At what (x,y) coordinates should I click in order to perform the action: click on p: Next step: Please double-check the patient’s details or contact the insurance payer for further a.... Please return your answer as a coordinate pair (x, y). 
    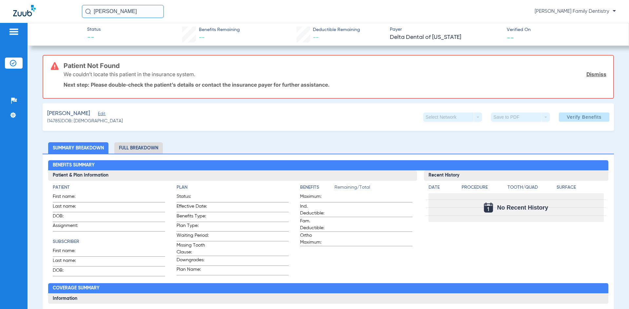
    Looking at the image, I should click on (335, 85).